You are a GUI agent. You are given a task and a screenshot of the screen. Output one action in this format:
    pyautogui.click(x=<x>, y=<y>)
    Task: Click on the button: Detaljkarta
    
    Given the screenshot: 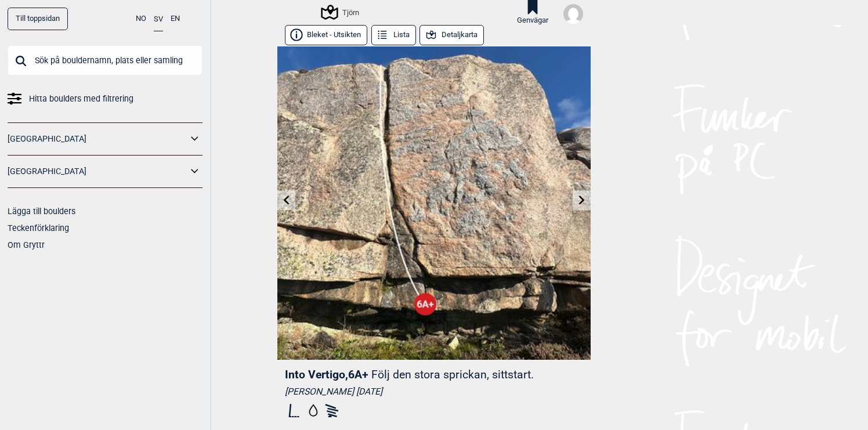 What is the action you would take?
    pyautogui.click(x=452, y=35)
    